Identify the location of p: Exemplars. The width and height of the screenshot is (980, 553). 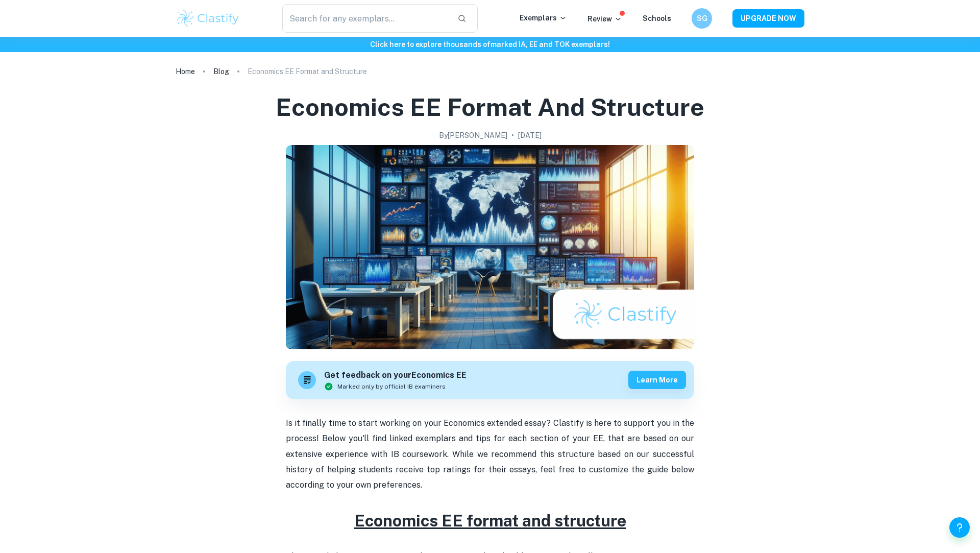
(543, 18).